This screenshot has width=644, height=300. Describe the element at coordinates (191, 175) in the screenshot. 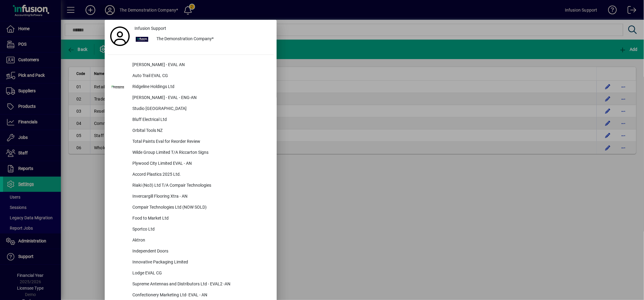

I see `button: Accord Plastics 2025 Ltd.` at that location.